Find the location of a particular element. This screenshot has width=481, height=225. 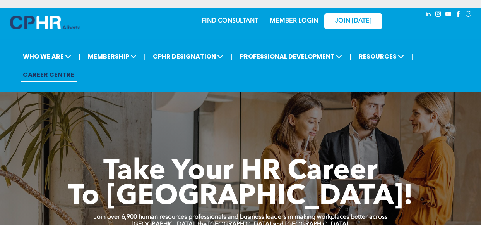

span: CPHR DESIGNATION is located at coordinates (188, 56).